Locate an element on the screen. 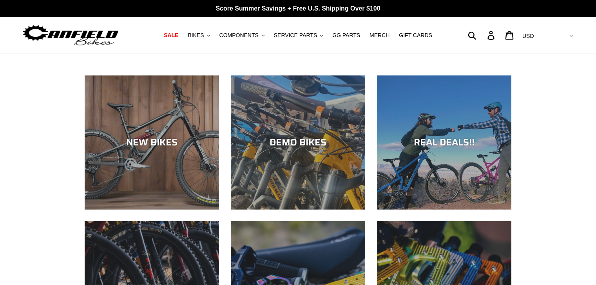 The image size is (596, 285). span: BIKES is located at coordinates (195, 35).